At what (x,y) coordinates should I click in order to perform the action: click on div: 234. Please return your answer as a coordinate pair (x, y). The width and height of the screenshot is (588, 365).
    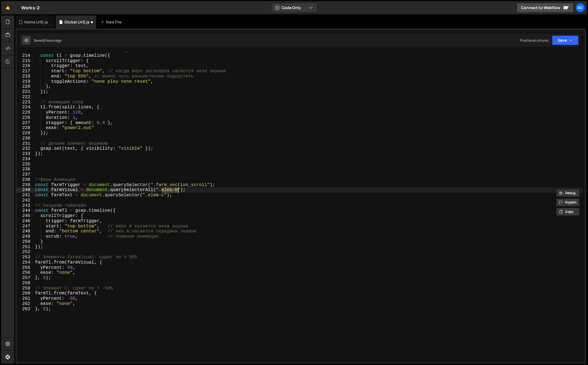
    Looking at the image, I should click on (25, 159).